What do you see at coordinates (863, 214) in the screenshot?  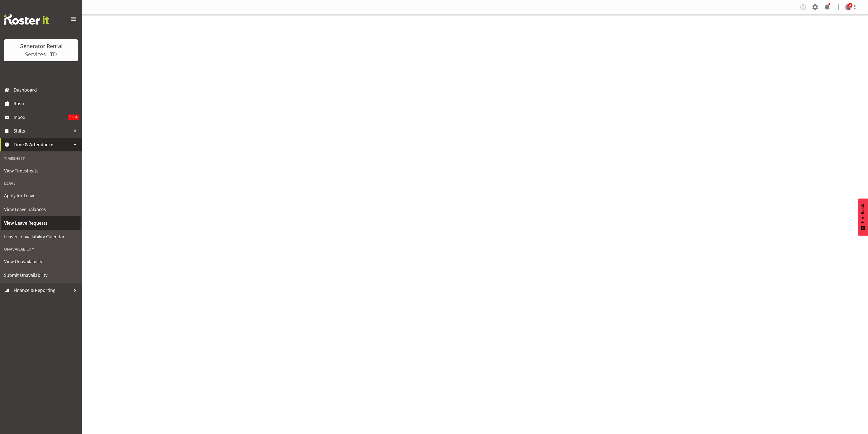 I see `span: Feedback` at bounding box center [863, 214].